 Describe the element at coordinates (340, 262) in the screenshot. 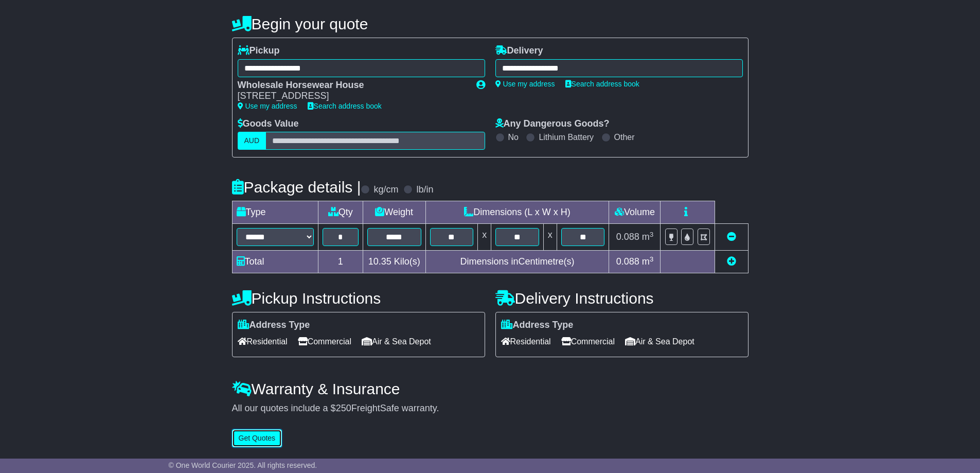

I see `td: 1` at that location.